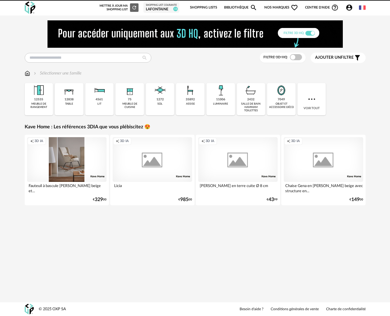 The width and height of the screenshot is (390, 316). I want to click on a: Besoin d'aide ?, so click(251, 309).